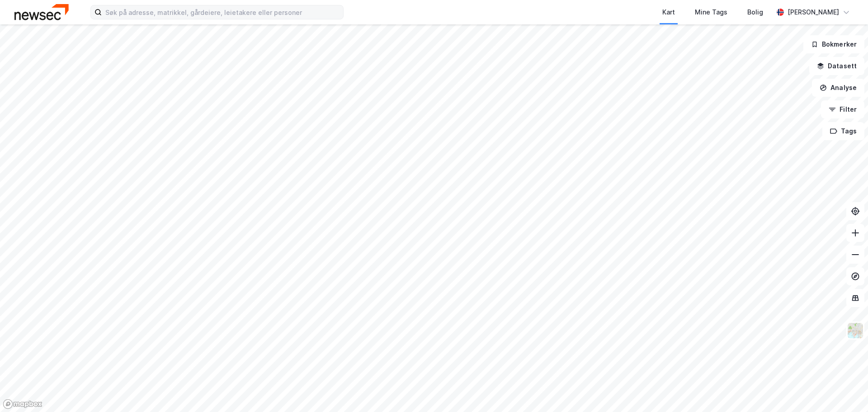 The image size is (868, 412). I want to click on img: newsec-logo.f6e21ccffca1b3a03d2d.png, so click(41, 12).